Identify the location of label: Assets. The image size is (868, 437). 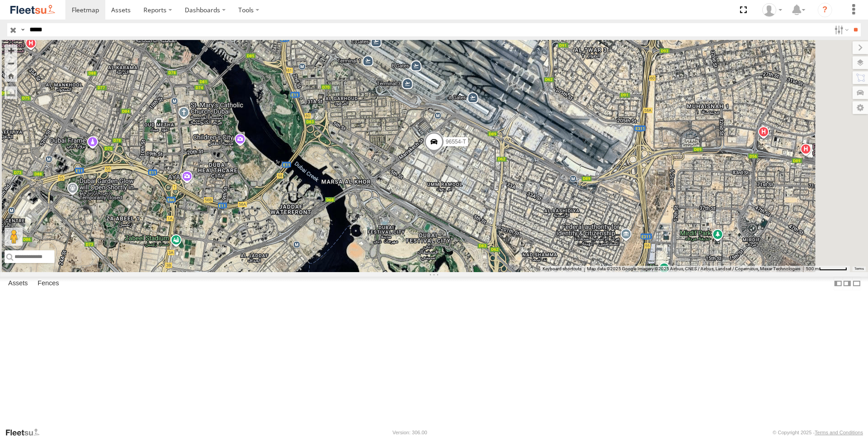
(18, 283).